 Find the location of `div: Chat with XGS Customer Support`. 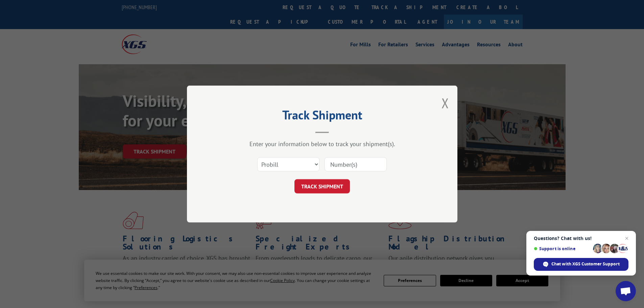

div: Chat with XGS Customer Support is located at coordinates (582, 265).